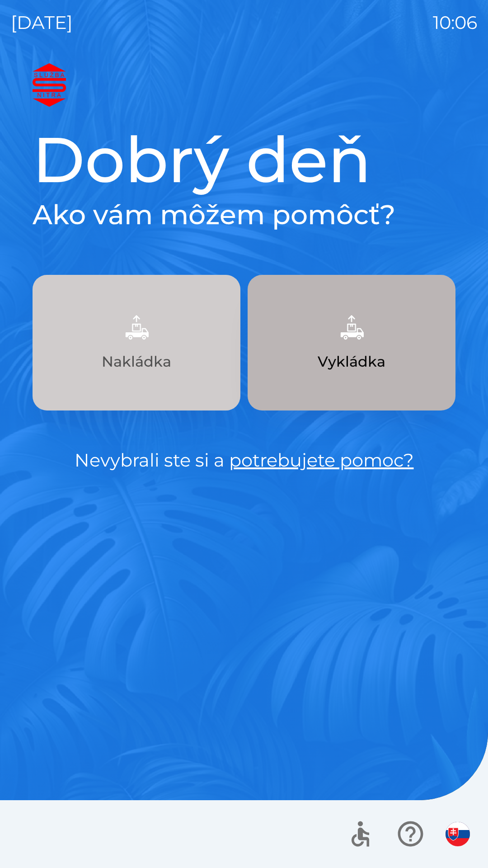 The height and width of the screenshot is (868, 488). What do you see at coordinates (321, 459) in the screenshot?
I see `a: potrebujete pomoc?` at bounding box center [321, 459].